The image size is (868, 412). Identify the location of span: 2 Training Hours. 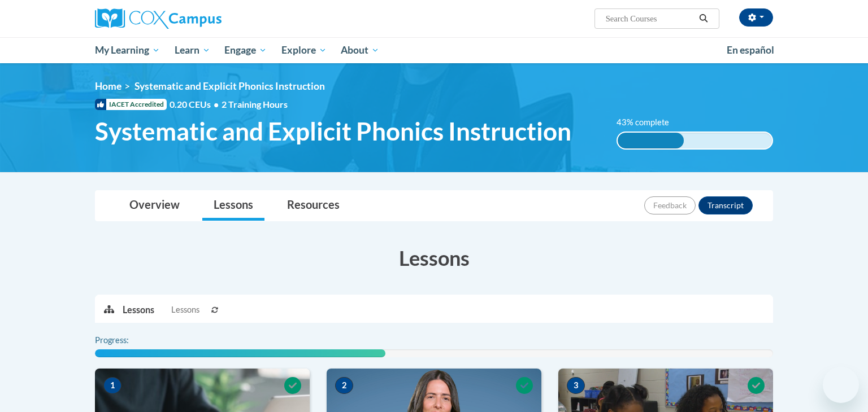
(254, 104).